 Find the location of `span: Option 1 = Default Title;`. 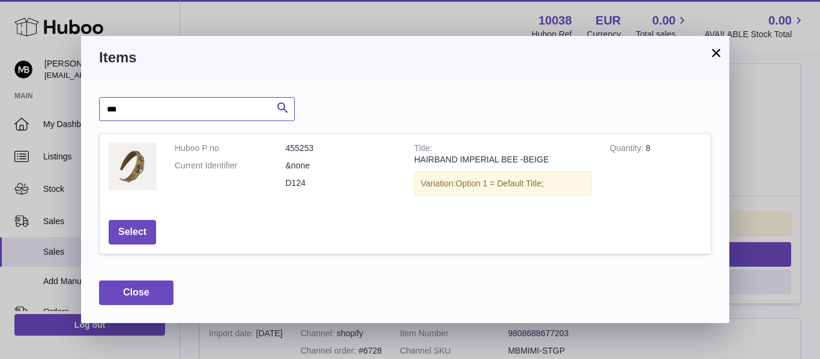

span: Option 1 = Default Title; is located at coordinates (499, 184).